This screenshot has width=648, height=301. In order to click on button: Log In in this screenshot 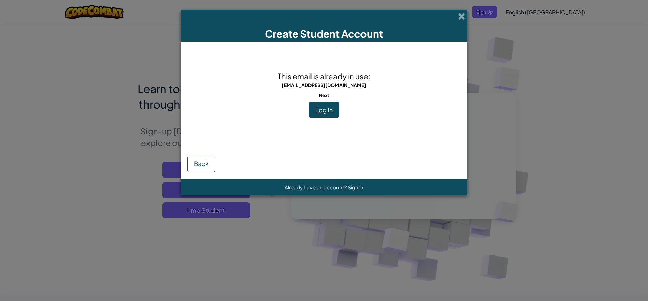, I will do `click(324, 110)`.